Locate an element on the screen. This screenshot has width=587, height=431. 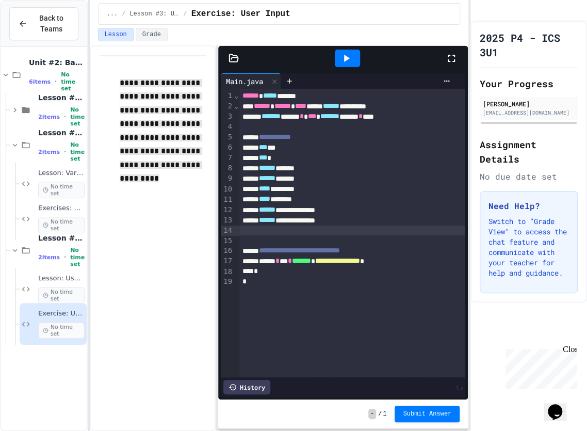
div: 17 is located at coordinates (227, 261).